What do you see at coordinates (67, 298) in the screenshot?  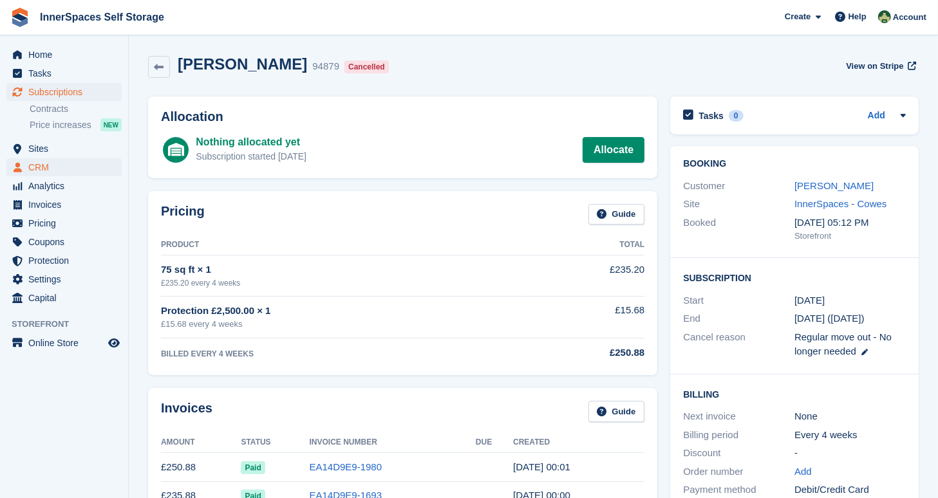 I see `span: Capital` at bounding box center [67, 298].